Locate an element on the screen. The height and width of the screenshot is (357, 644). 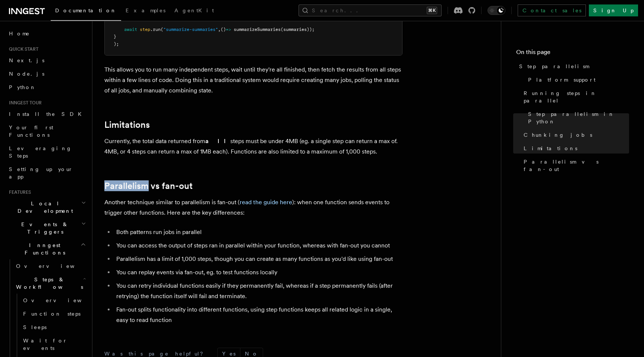
span: Platform support is located at coordinates (561, 80).